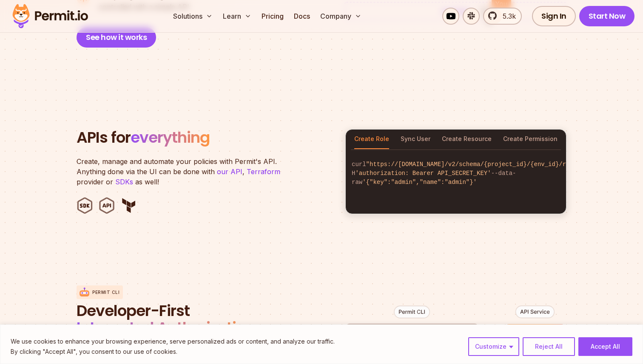 This screenshot has width=643, height=364. Describe the element at coordinates (341, 16) in the screenshot. I see `button: Company` at that location.